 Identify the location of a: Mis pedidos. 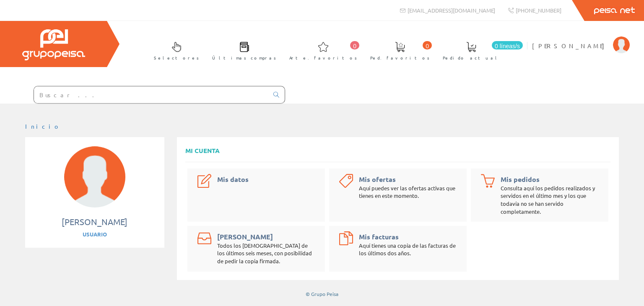
(520, 179).